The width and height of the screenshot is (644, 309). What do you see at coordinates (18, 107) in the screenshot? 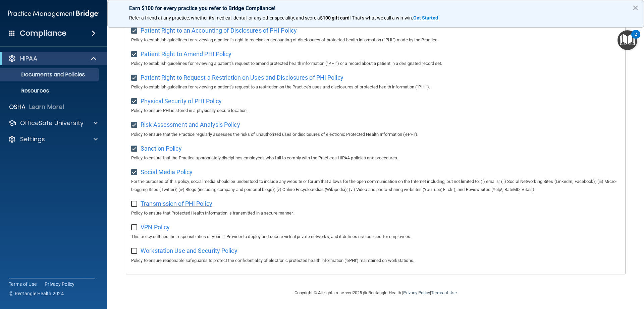
I see `p: OSHA` at bounding box center [18, 107].